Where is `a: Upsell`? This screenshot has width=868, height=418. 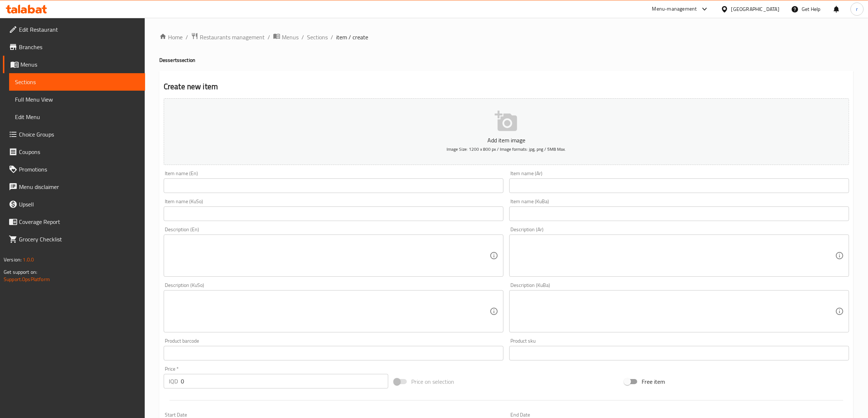
a: Upsell is located at coordinates (74, 204).